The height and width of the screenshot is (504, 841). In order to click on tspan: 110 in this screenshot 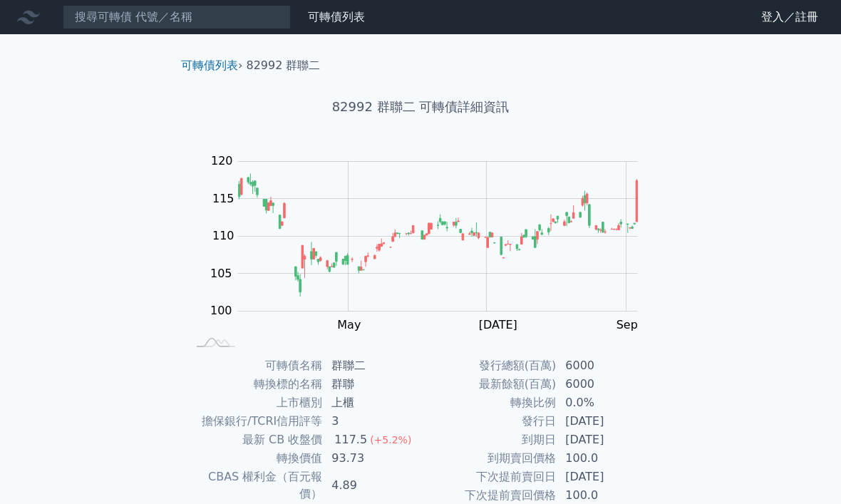, I will do `click(223, 236)`.